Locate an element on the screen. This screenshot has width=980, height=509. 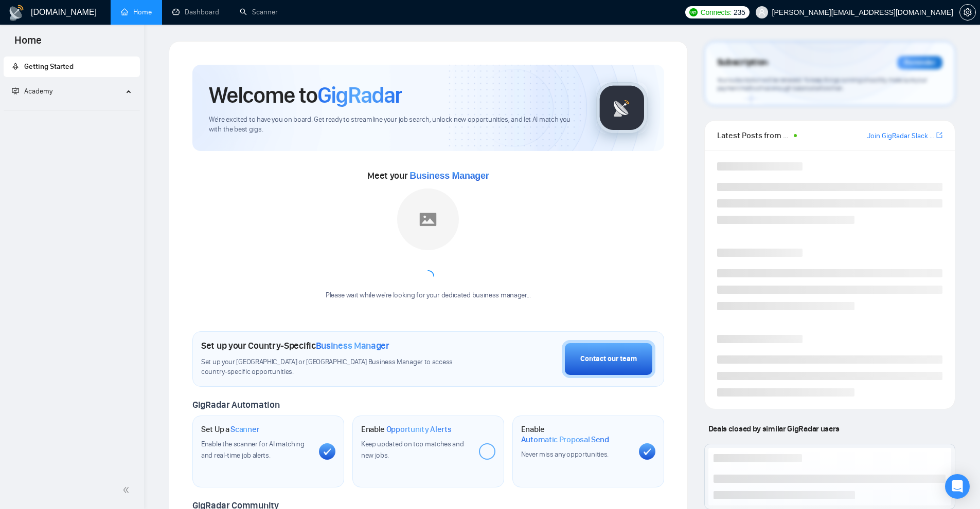
span: Home is located at coordinates (28, 44).